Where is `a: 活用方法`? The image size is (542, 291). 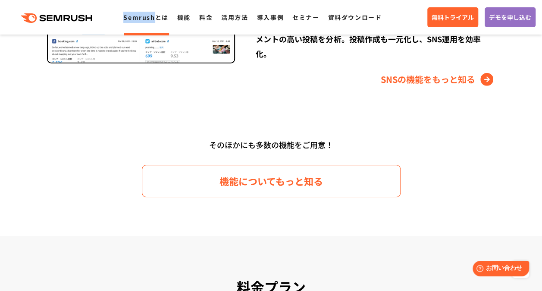 a: 活用方法 is located at coordinates (235, 17).